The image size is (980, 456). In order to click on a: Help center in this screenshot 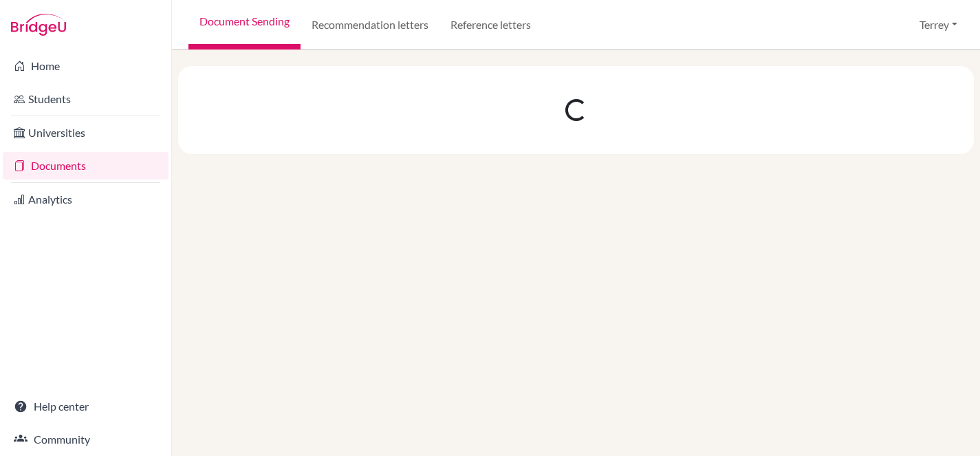, I will do `click(85, 407)`.